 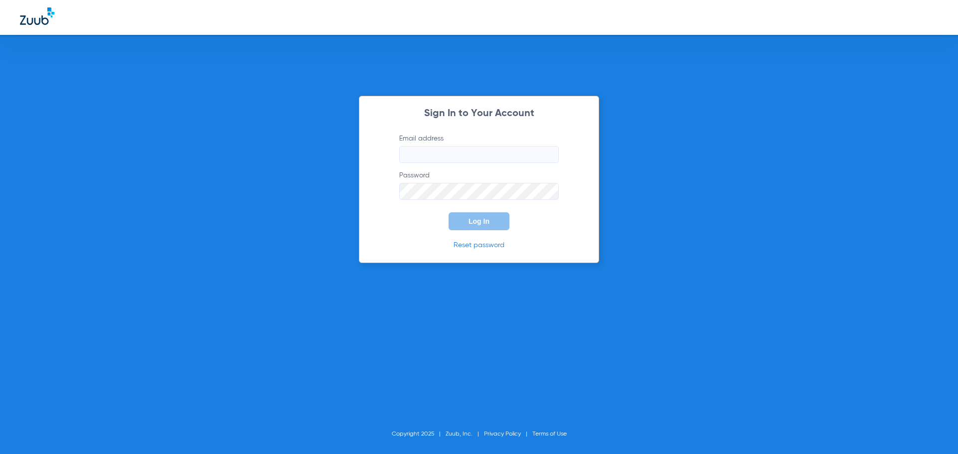 What do you see at coordinates (419, 434) in the screenshot?
I see `li: Copyright 2025` at bounding box center [419, 434].